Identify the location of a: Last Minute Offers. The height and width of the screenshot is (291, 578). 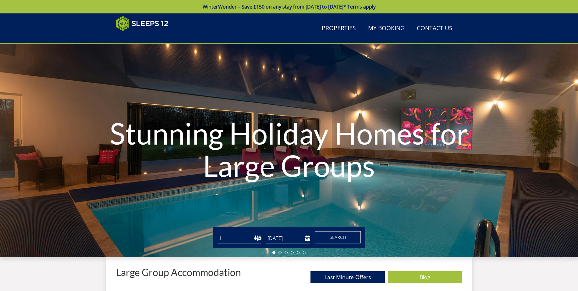
(348, 277).